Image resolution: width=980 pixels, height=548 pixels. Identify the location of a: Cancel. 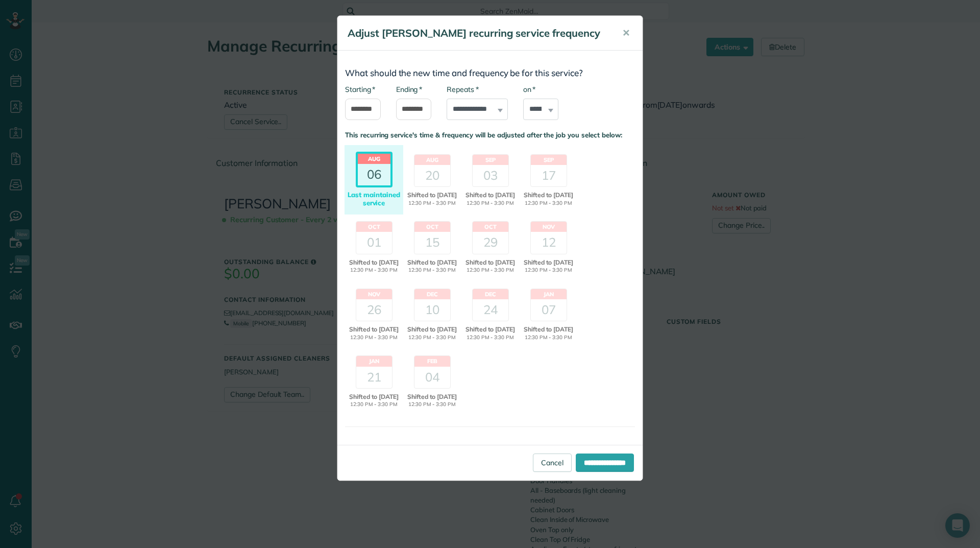
(552, 463).